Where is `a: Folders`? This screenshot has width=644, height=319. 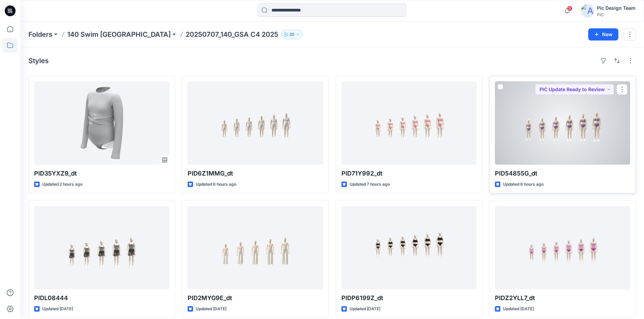 a: Folders is located at coordinates (40, 34).